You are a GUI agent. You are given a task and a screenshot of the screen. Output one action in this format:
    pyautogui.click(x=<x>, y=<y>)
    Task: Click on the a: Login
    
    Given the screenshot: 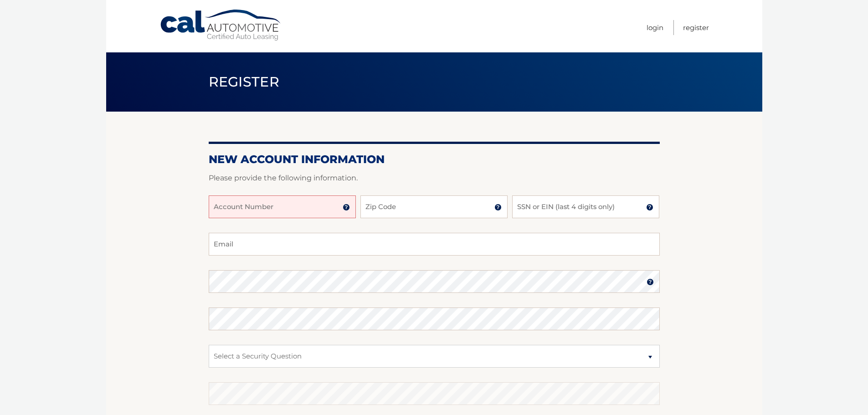 What is the action you would take?
    pyautogui.click(x=655, y=27)
    